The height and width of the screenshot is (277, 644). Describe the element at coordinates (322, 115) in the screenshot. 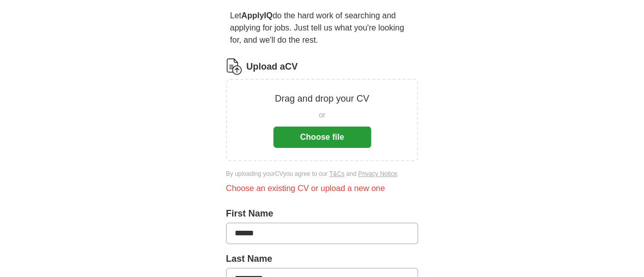

I see `span: or` at that location.